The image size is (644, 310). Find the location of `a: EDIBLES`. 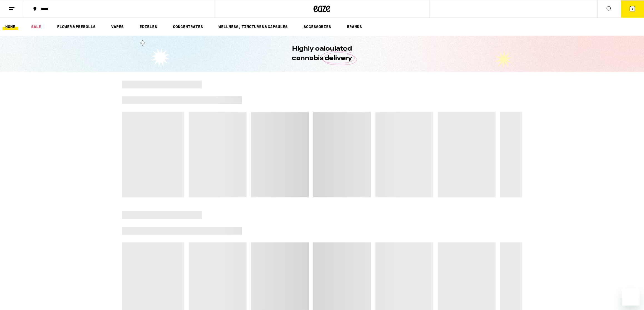

a: EDIBLES is located at coordinates (148, 27).